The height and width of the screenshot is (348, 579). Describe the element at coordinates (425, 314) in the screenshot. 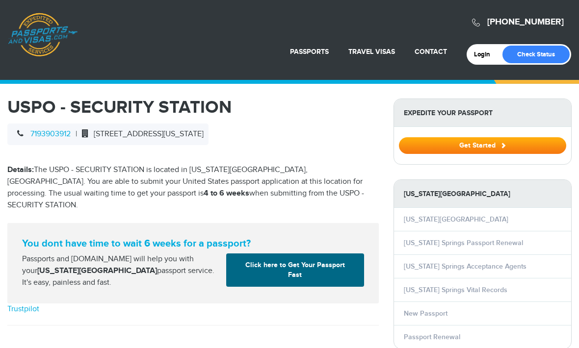

I see `a: New Passport` at that location.